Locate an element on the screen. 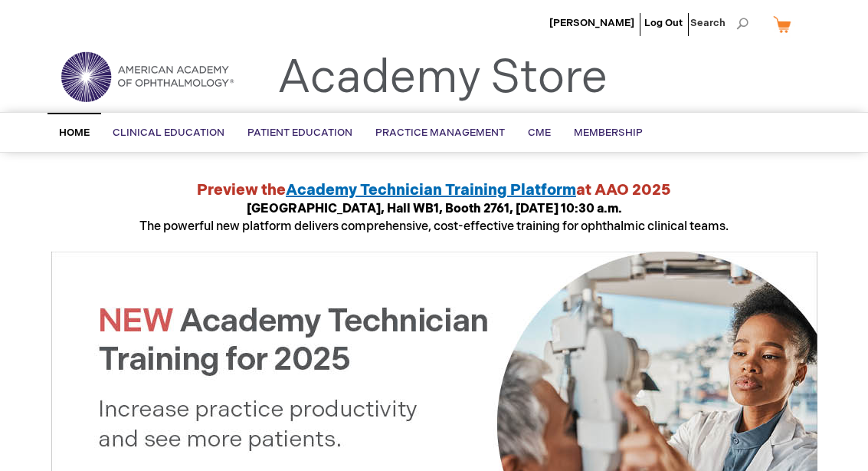 This screenshot has height=471, width=868. span: CME is located at coordinates (540, 133).